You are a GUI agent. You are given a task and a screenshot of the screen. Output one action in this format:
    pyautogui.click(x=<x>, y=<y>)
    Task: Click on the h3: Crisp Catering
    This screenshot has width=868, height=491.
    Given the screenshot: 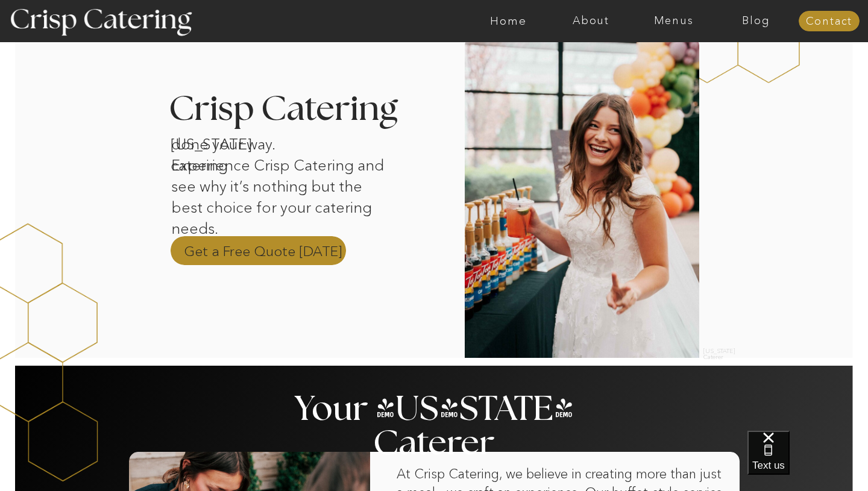 What is the action you would take?
    pyautogui.click(x=299, y=110)
    